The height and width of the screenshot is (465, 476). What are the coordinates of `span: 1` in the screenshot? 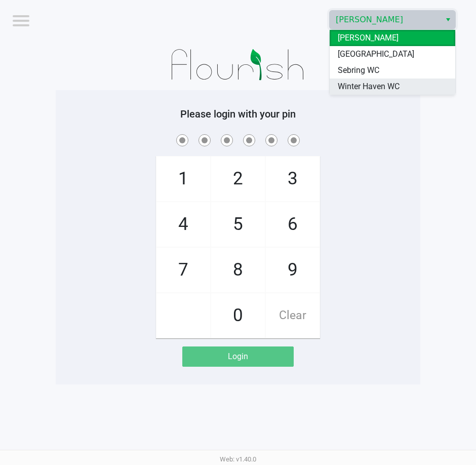 It's located at (183, 179).